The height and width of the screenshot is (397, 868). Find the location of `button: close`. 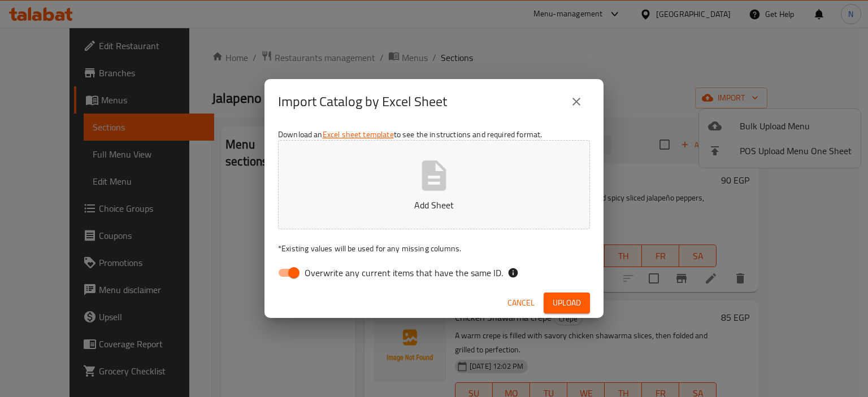

button: close is located at coordinates (576, 101).